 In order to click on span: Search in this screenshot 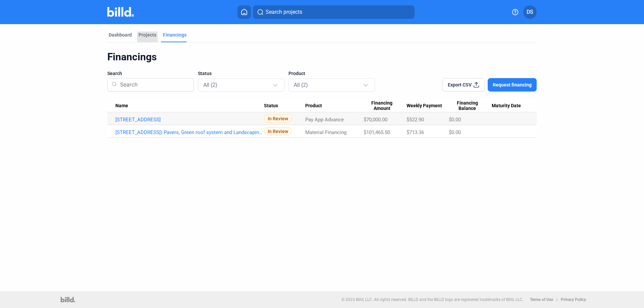, I will do `click(115, 74)`.